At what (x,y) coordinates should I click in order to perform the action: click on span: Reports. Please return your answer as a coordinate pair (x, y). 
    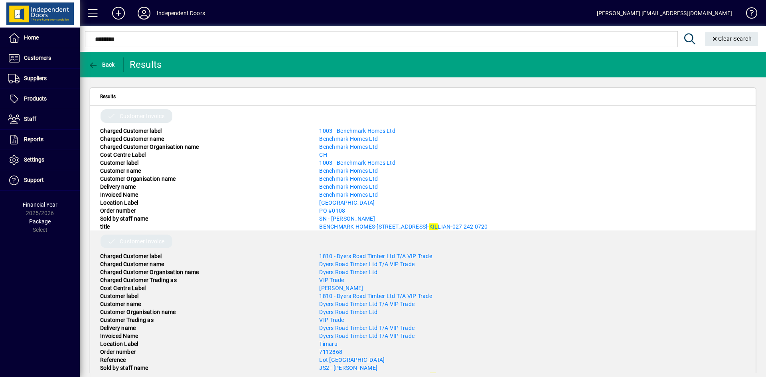
    Looking at the image, I should click on (34, 139).